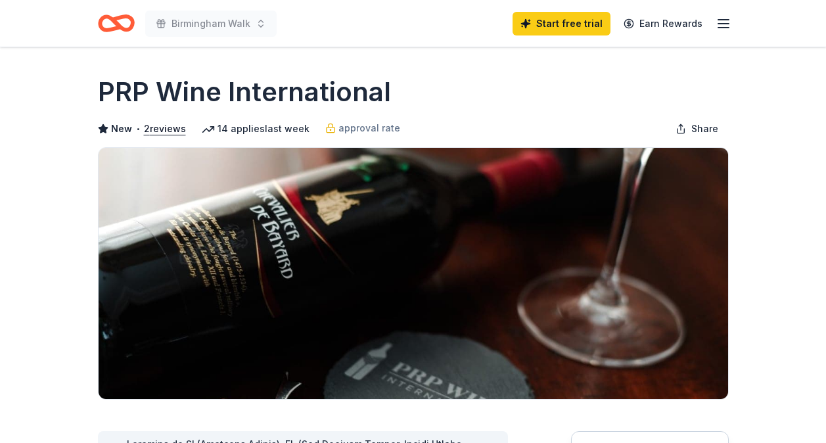 This screenshot has width=826, height=443. What do you see at coordinates (363, 128) in the screenshot?
I see `a: approval rate` at bounding box center [363, 128].